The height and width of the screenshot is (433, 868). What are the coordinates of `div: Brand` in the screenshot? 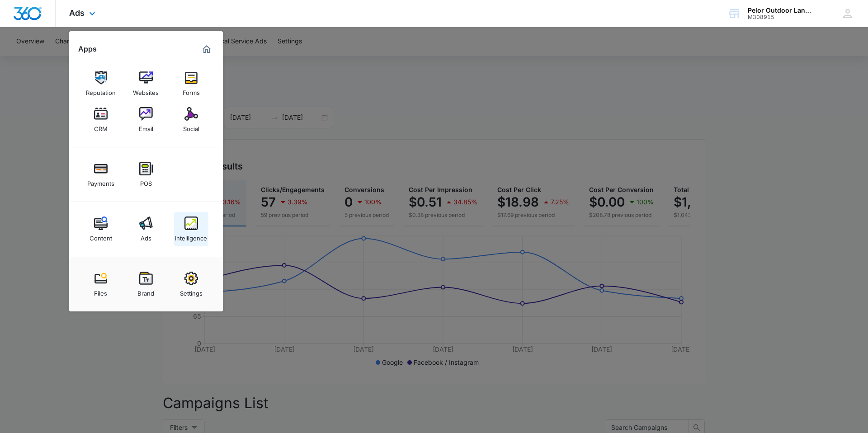 It's located at (145, 291).